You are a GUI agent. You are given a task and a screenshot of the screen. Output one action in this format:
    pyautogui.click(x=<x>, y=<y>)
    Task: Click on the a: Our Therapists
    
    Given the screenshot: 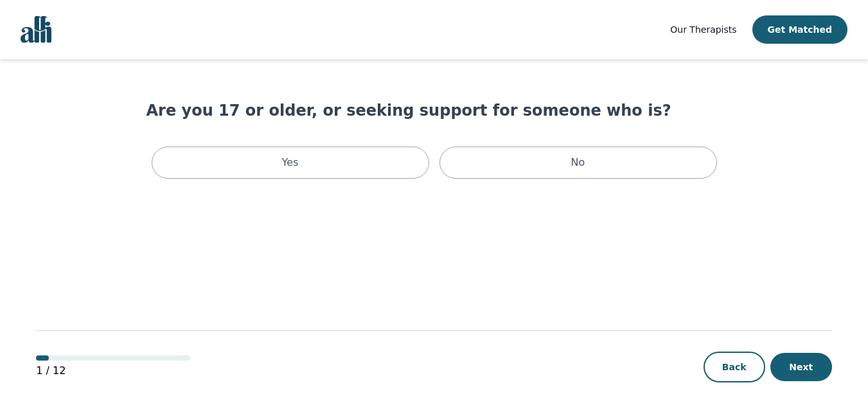 What is the action you would take?
    pyautogui.click(x=703, y=30)
    